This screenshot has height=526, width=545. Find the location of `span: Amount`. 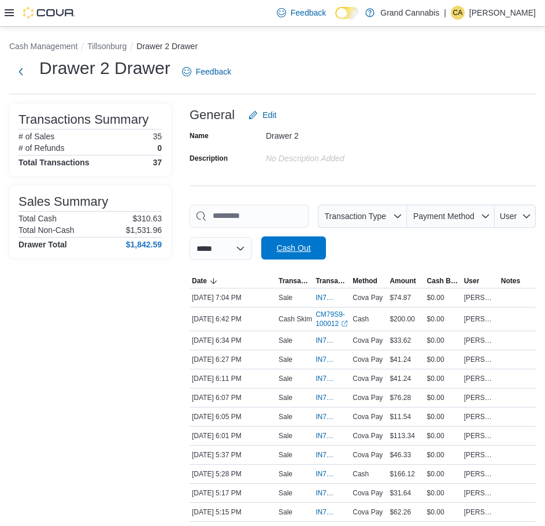

span: Amount is located at coordinates (403, 281).